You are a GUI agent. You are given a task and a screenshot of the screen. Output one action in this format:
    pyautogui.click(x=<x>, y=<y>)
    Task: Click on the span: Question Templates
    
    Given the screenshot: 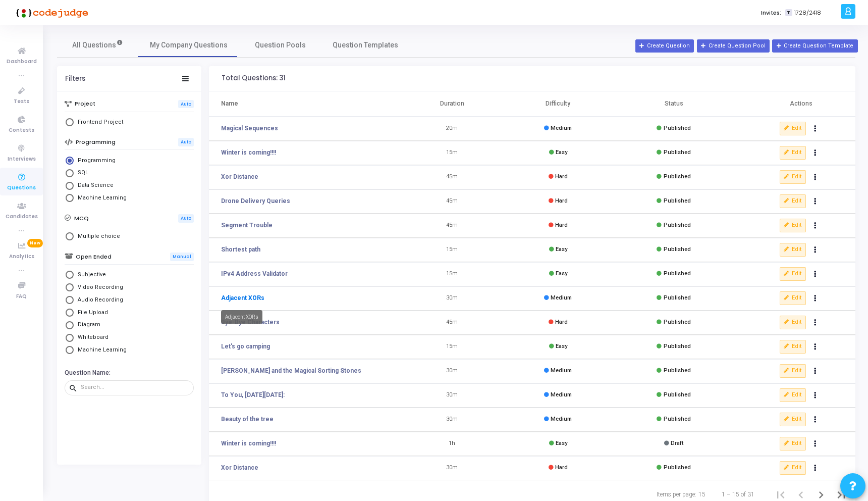 What is the action you would take?
    pyautogui.click(x=365, y=45)
    